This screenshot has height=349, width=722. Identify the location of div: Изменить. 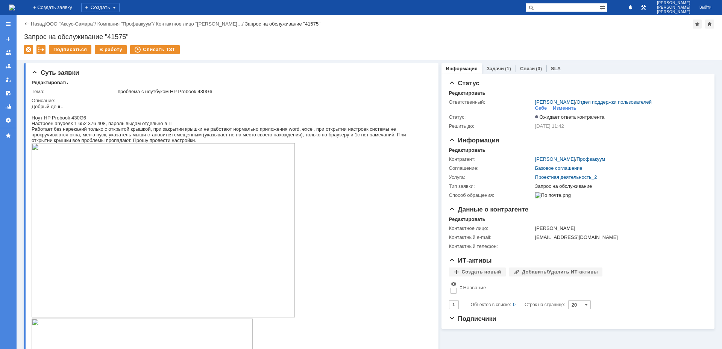
(564, 108).